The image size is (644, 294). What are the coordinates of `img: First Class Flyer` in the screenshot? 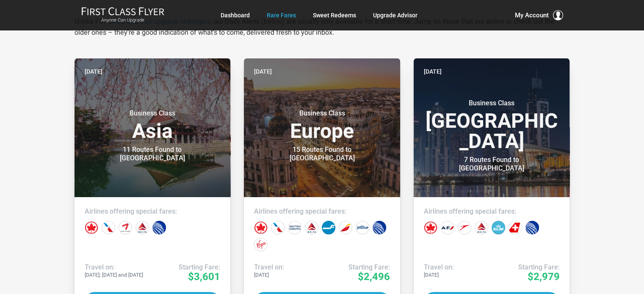 It's located at (123, 11).